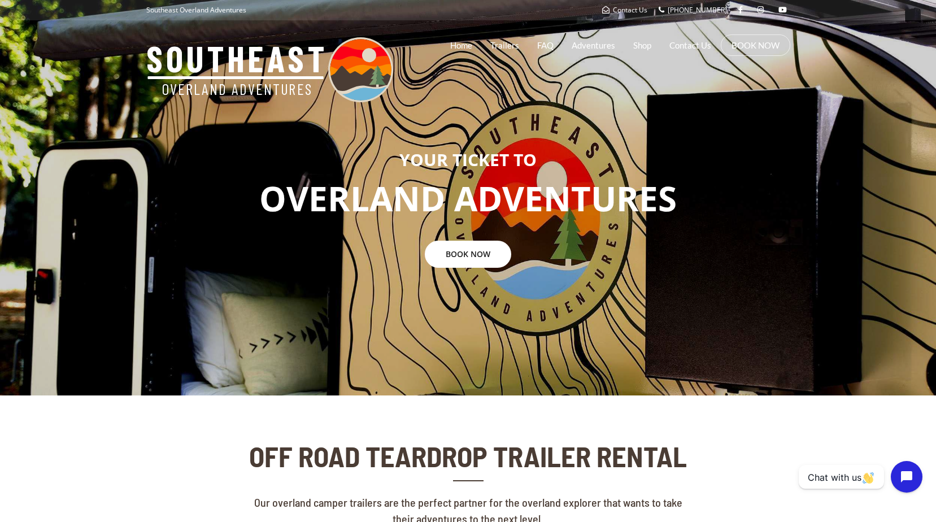  I want to click on img: Southeast Overland Adventures, so click(270, 70).